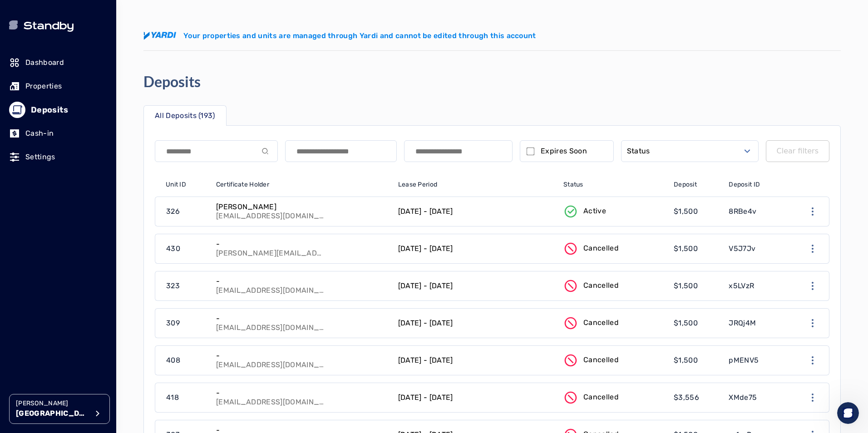 Image resolution: width=868 pixels, height=433 pixels. Describe the element at coordinates (243, 185) in the screenshot. I see `span: Certificate Holder` at that location.